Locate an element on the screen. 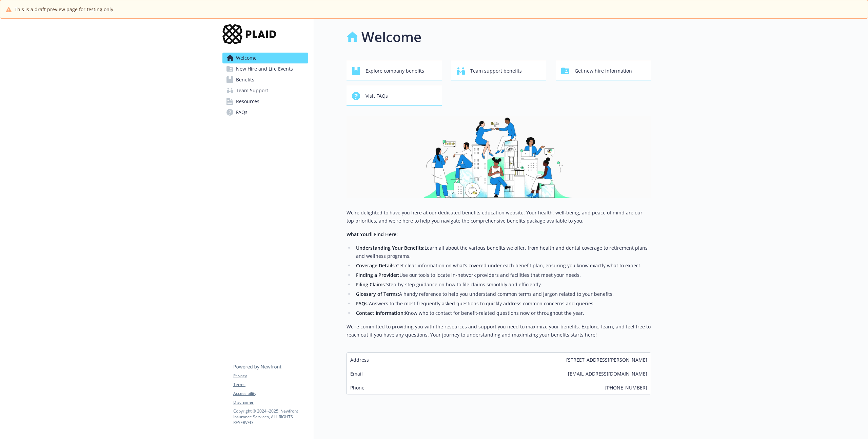  a: FAQs is located at coordinates (265, 112).